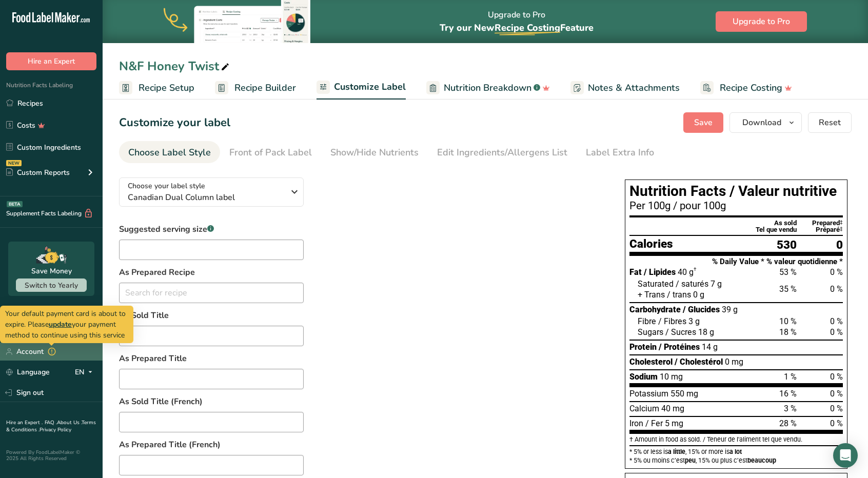 This screenshot has height=478, width=868. What do you see at coordinates (69, 423) in the screenshot?
I see `a: About Us .` at bounding box center [69, 423].